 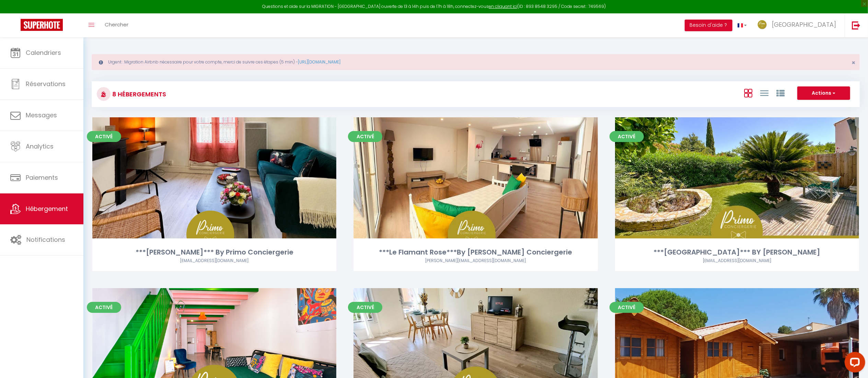 I want to click on h3: 8 Hébergements, so click(x=138, y=94).